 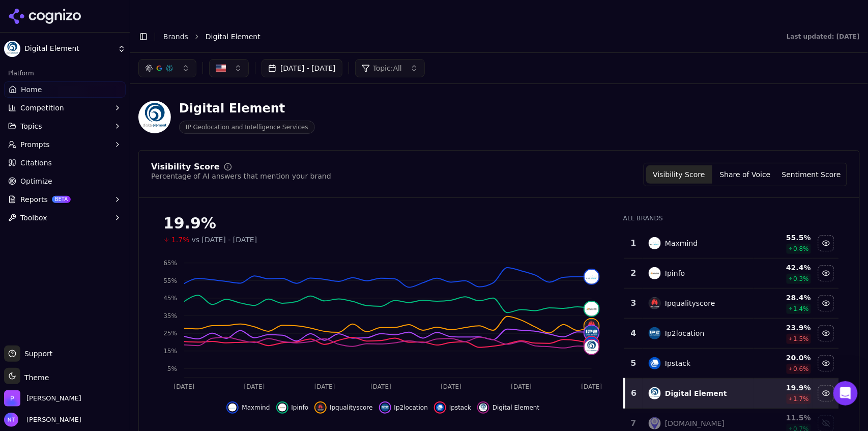 I want to click on div: 55.5 %, so click(x=784, y=238).